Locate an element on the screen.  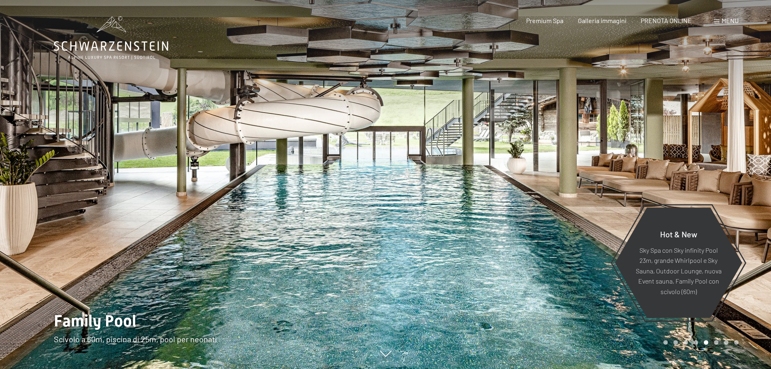
div: Carousel Page 5 (Current Slide) is located at coordinates (706, 342).